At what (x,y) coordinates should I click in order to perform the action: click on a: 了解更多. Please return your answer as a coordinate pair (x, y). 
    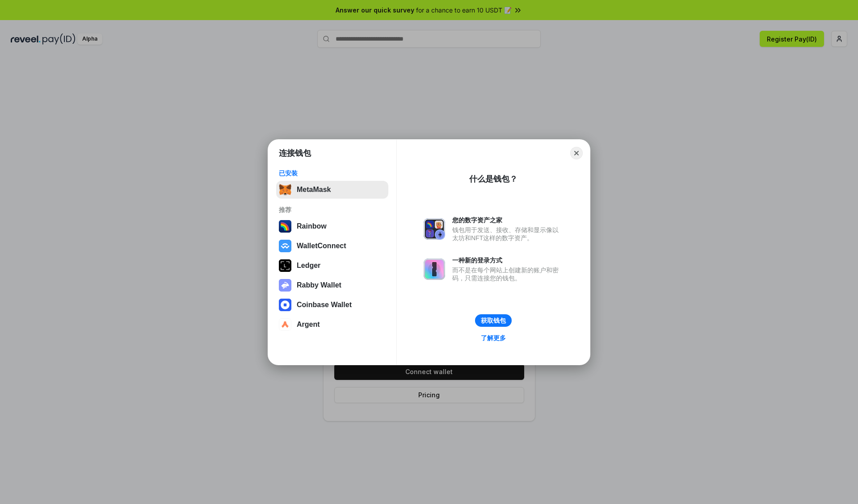
    Looking at the image, I should click on (494, 338).